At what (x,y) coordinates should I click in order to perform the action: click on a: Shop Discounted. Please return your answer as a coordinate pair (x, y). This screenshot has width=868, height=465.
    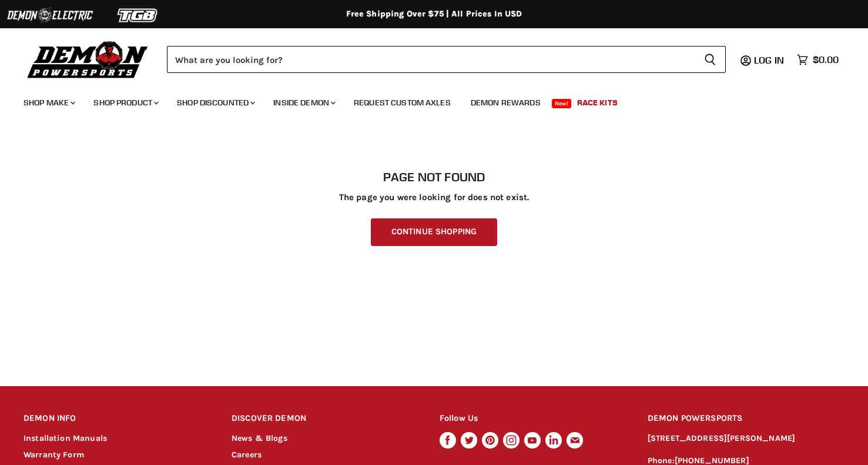
    Looking at the image, I should click on (215, 103).